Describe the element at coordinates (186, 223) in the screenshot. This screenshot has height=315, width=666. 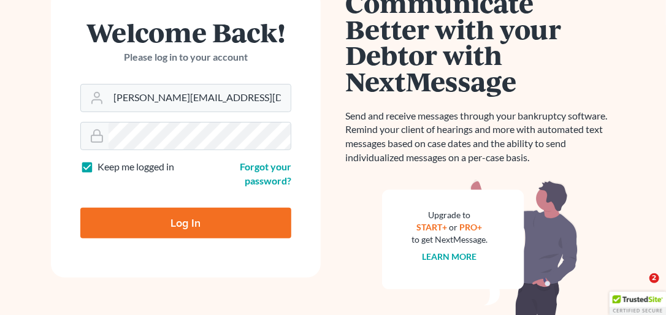
I see `input: Log In` at that location.